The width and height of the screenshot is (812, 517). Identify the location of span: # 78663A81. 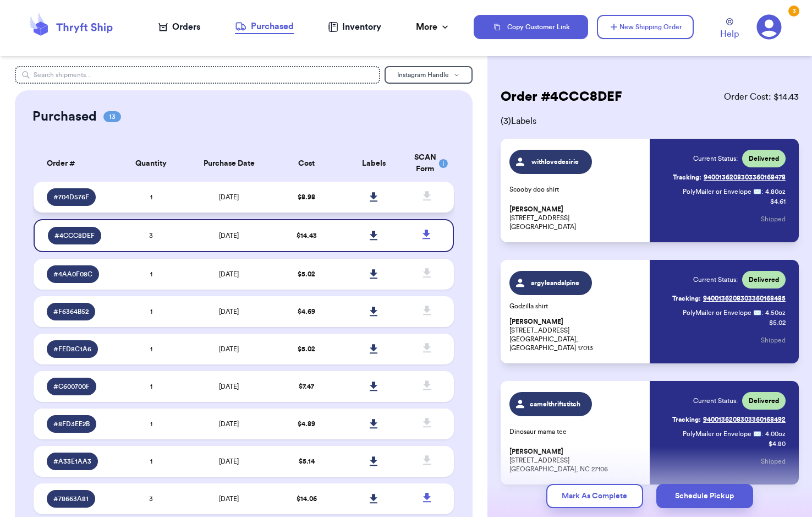
(71, 499).